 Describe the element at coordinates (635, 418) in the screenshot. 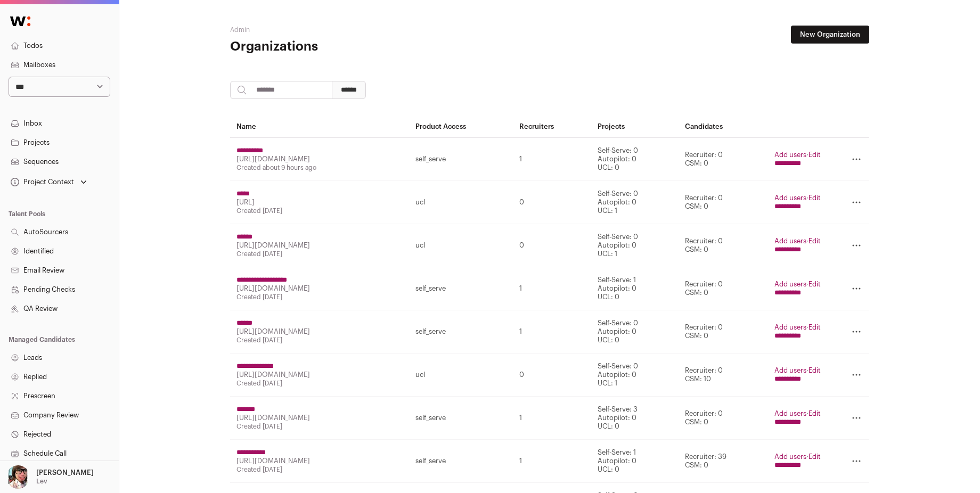

I see `td: Self-Serve: 3 Autopilot: 0 UCL: 0` at that location.